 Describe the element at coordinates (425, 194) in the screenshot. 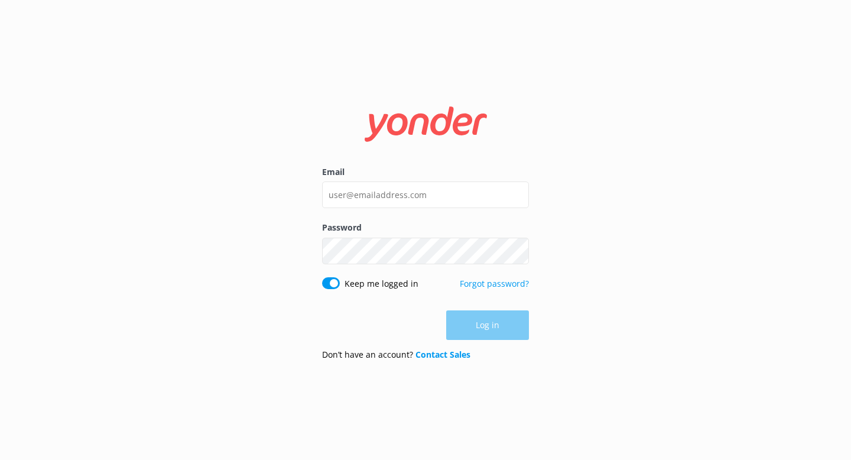

I see `input: user@emailaddress.com` at that location.